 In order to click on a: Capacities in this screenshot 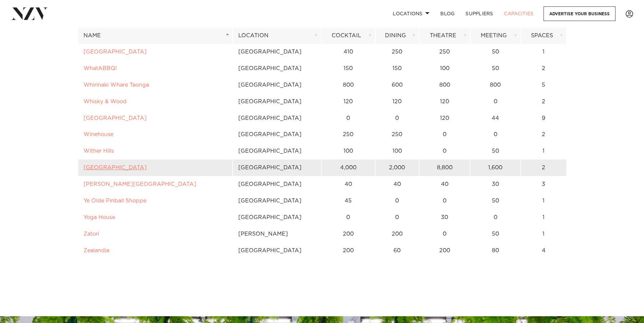, I will do `click(519, 14)`.